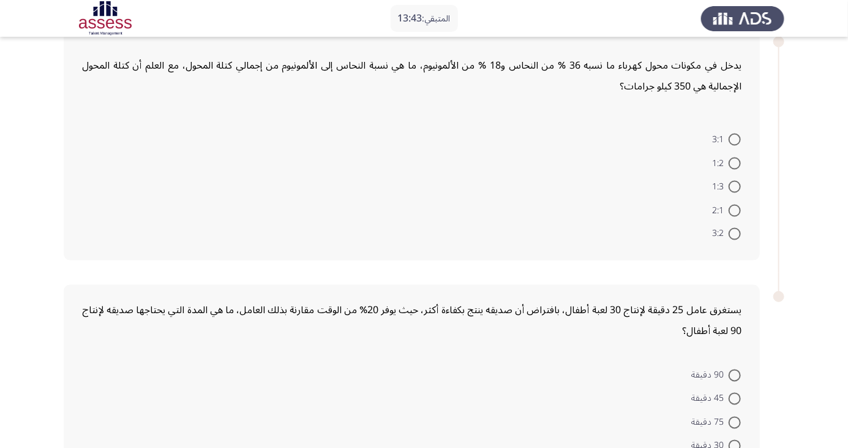 Image resolution: width=848 pixels, height=448 pixels. I want to click on span: 90 دقيقة, so click(710, 375).